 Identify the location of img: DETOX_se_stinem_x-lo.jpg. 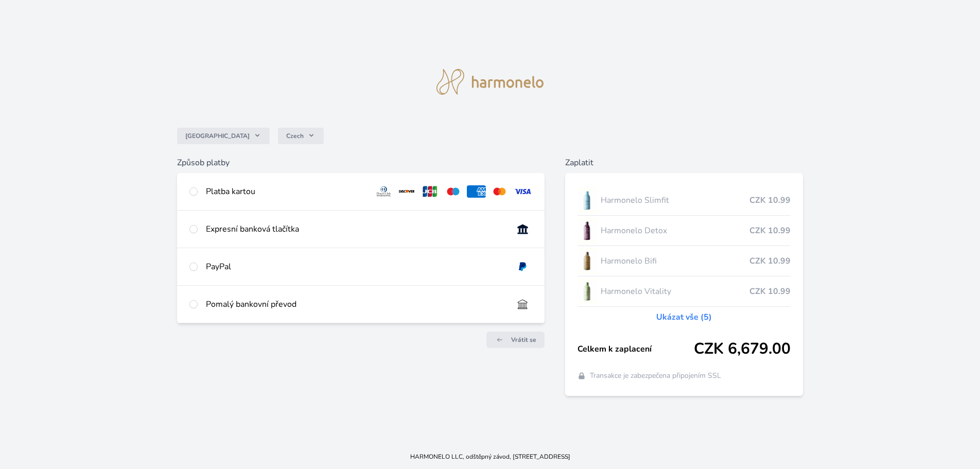
(587, 230).